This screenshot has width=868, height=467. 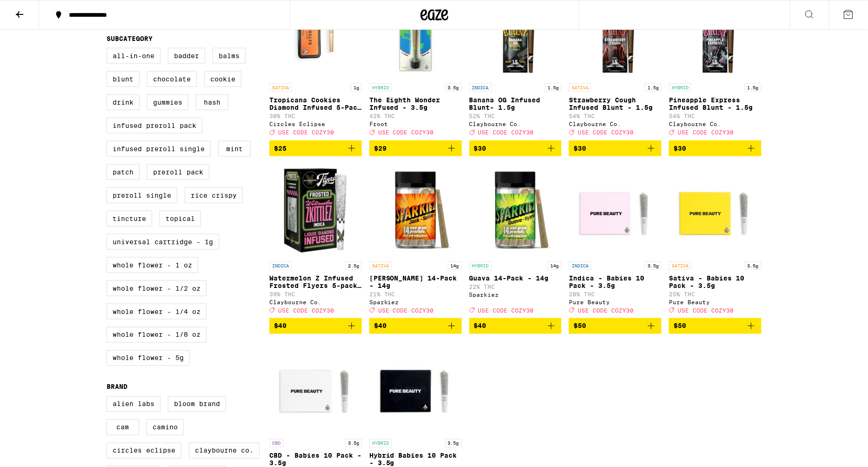 I want to click on label: Drink, so click(x=123, y=102).